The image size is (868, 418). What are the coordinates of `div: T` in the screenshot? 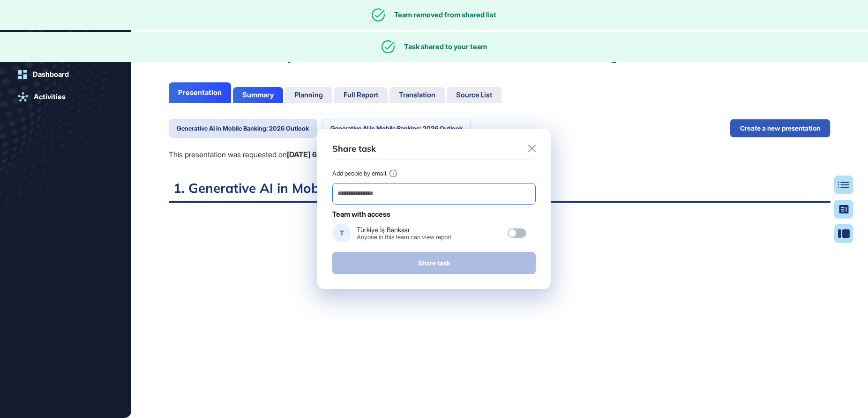 It's located at (341, 233).